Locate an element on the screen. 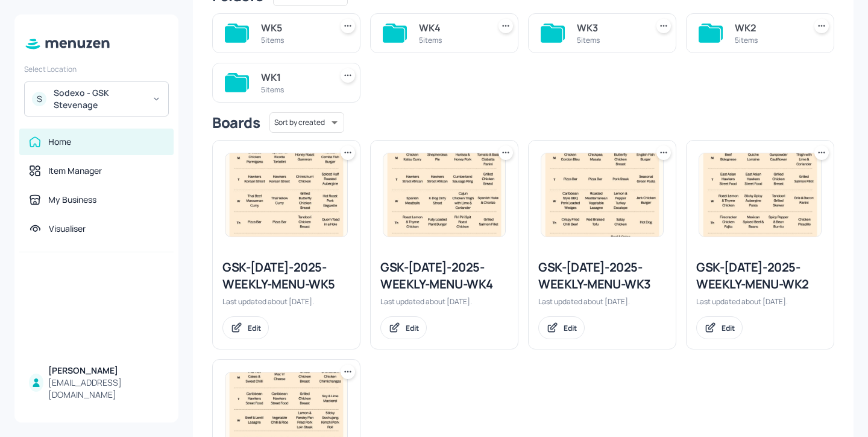  div: S is located at coordinates (39, 99).